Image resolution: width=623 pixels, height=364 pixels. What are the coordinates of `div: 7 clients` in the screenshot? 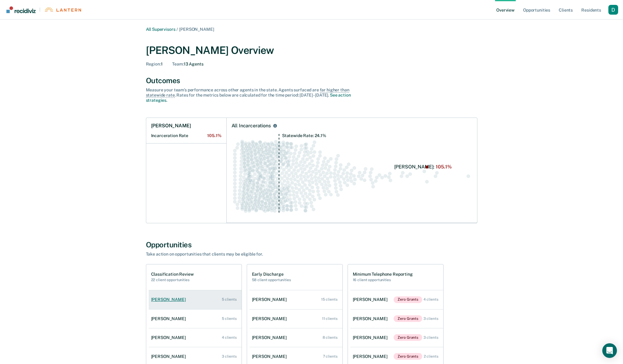 It's located at (330, 357).